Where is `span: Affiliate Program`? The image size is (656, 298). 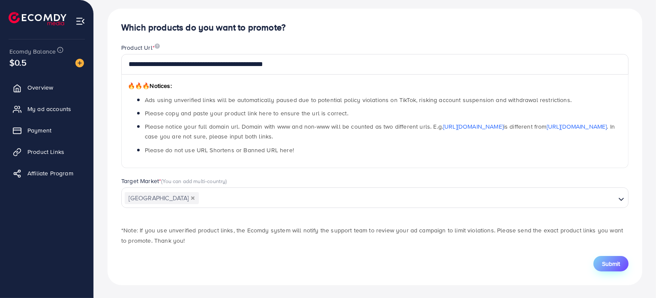
span: Affiliate Program is located at coordinates (50, 173).